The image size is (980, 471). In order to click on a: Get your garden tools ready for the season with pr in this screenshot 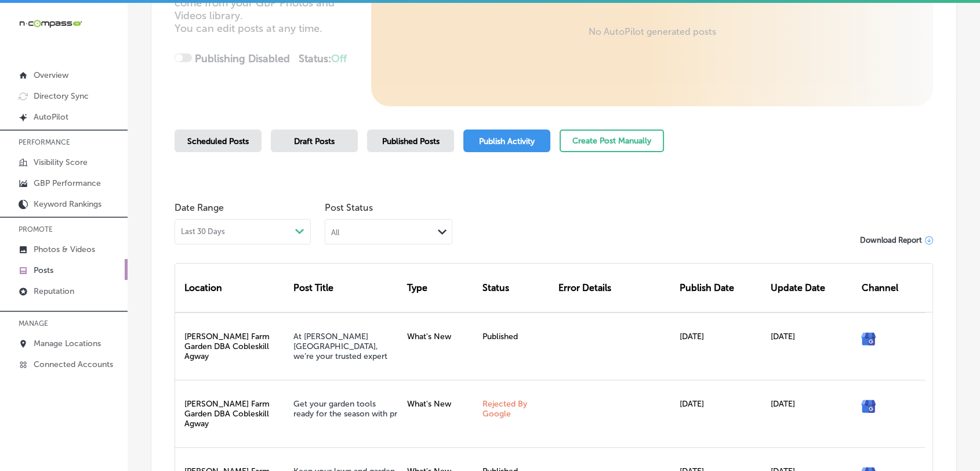, I will do `click(345, 409)`.